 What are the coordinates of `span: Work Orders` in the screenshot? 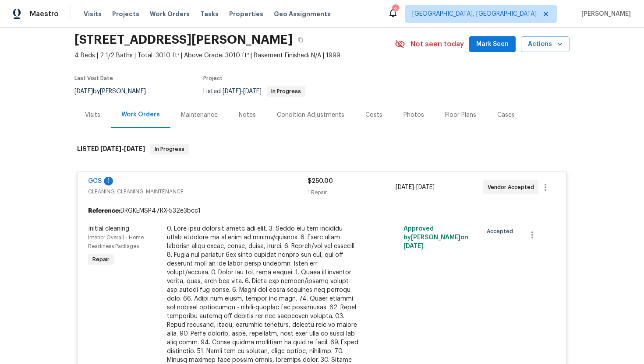 It's located at (170, 14).